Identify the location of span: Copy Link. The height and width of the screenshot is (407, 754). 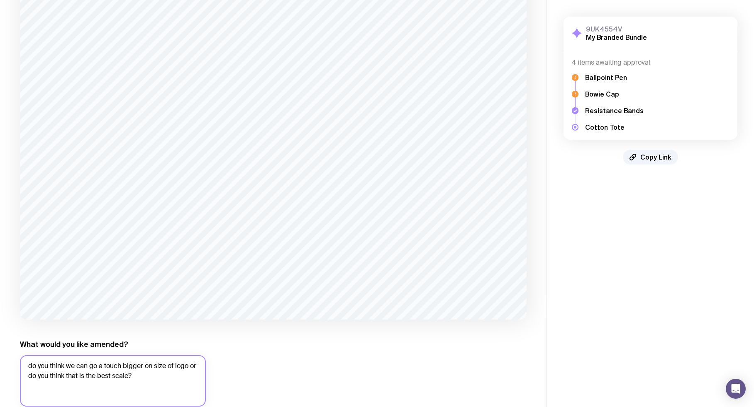
(656, 157).